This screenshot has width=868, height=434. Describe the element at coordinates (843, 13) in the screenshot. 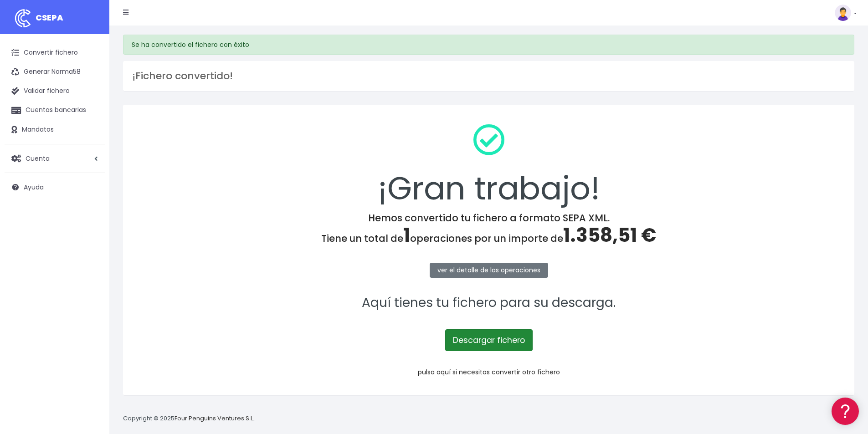

I see `img: profile` at that location.